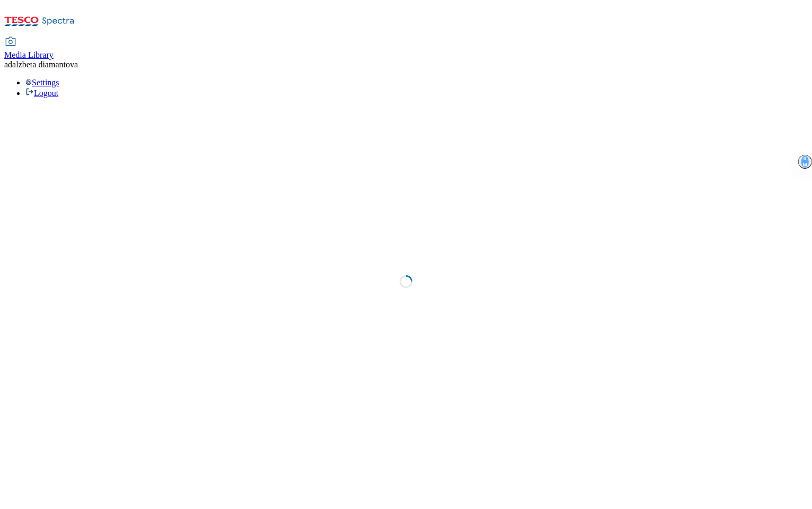  What do you see at coordinates (41, 93) in the screenshot?
I see `a: Logout` at bounding box center [41, 93].